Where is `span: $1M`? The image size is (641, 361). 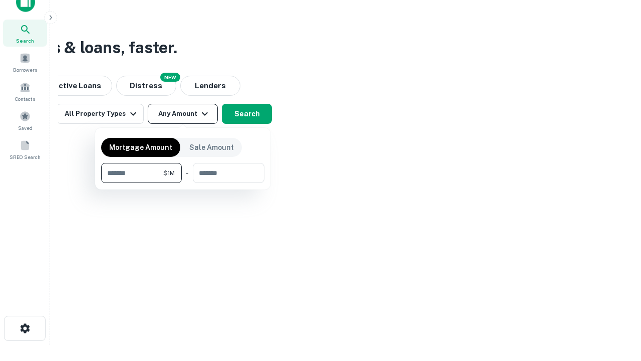
span: $1M is located at coordinates (169, 173).